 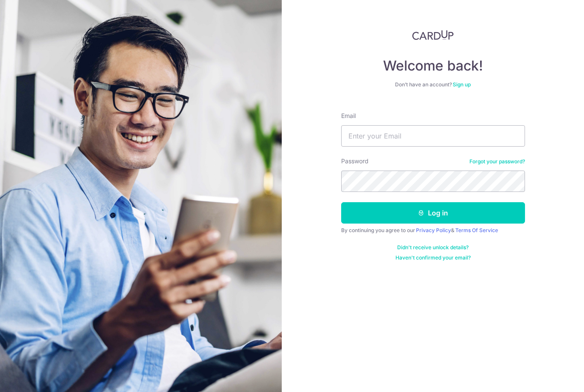 I want to click on img: CardUp Logo, so click(x=433, y=35).